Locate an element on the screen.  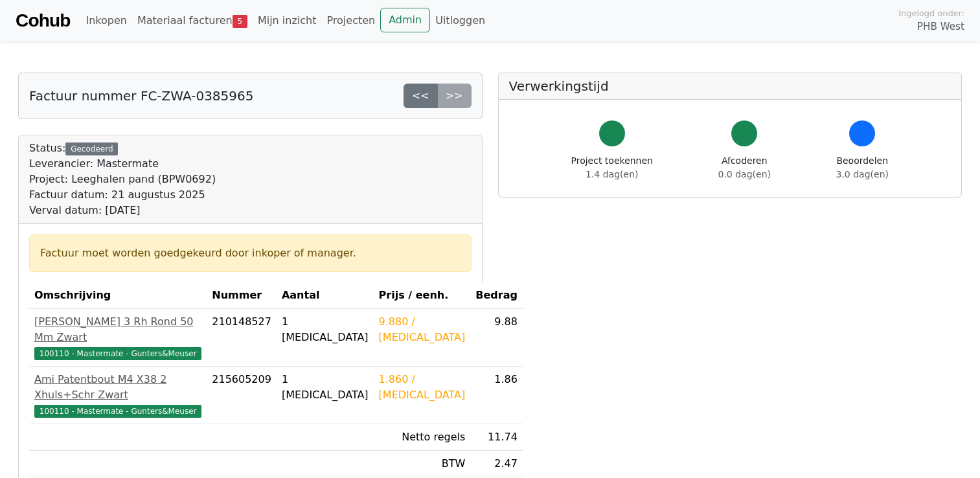
div: Gecodeerd is located at coordinates (91, 149).